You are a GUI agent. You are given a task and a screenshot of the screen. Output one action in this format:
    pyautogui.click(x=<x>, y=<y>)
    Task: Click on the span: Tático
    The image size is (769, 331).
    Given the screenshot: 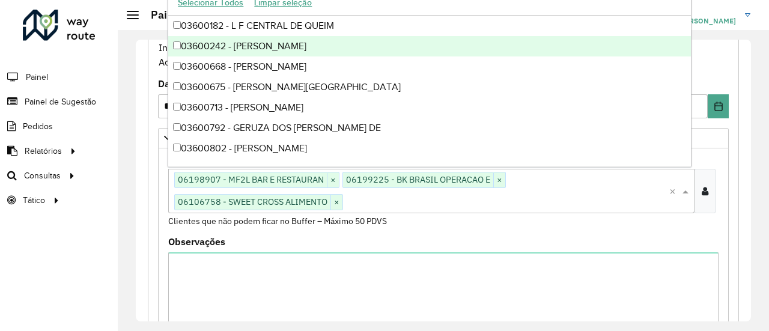 What is the action you would take?
    pyautogui.click(x=34, y=200)
    